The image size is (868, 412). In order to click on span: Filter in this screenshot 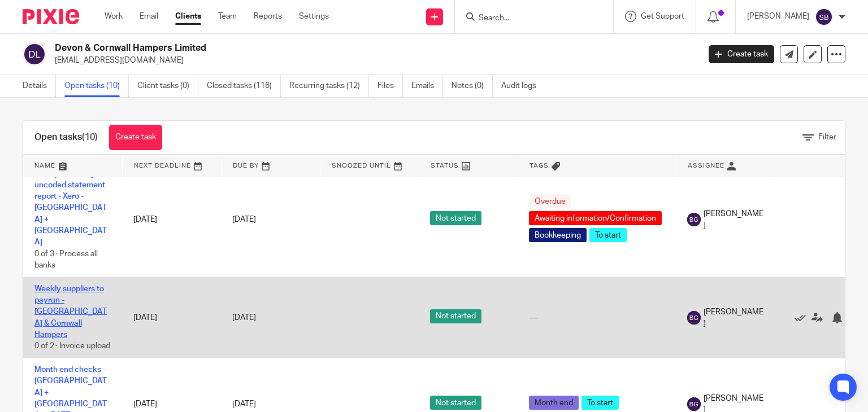, I will do `click(827, 137)`.